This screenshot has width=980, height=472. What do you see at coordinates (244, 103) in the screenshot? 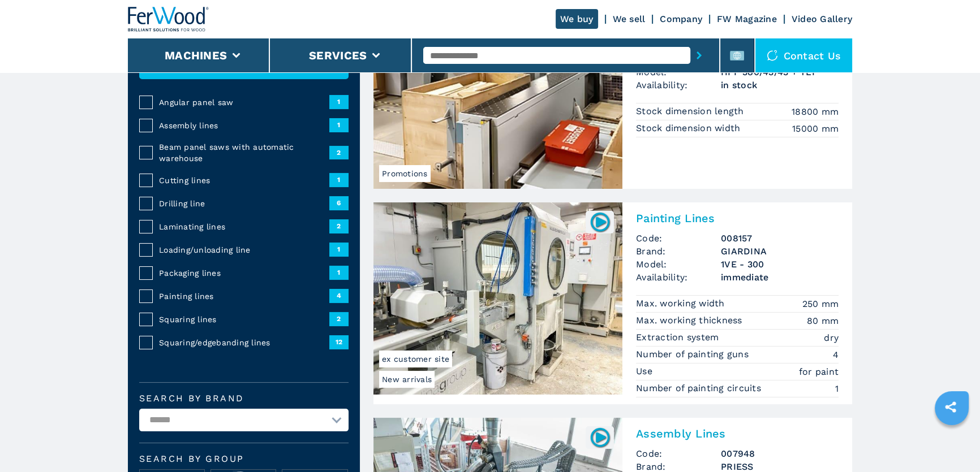
I see `span: Angular panel saw` at bounding box center [244, 103].